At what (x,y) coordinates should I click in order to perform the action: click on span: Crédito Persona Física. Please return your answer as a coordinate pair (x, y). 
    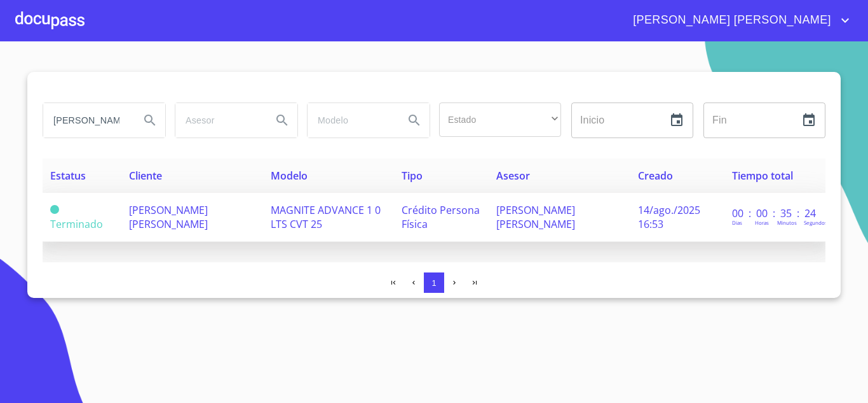
    Looking at the image, I should click on (440, 217).